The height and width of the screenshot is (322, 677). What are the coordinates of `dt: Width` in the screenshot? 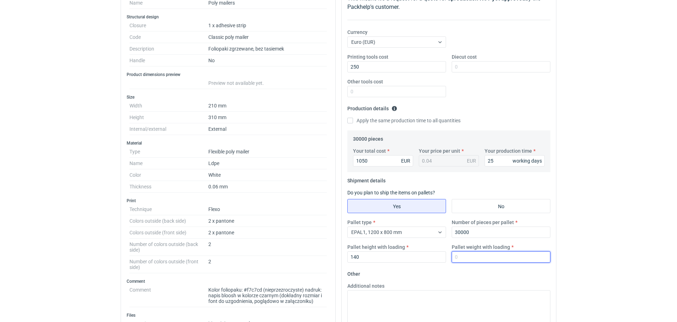 It's located at (169, 106).